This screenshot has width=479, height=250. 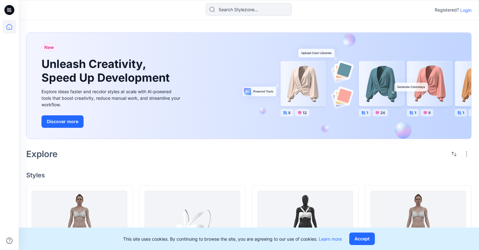 What do you see at coordinates (249, 175) in the screenshot?
I see `h4: Styles` at bounding box center [249, 175].